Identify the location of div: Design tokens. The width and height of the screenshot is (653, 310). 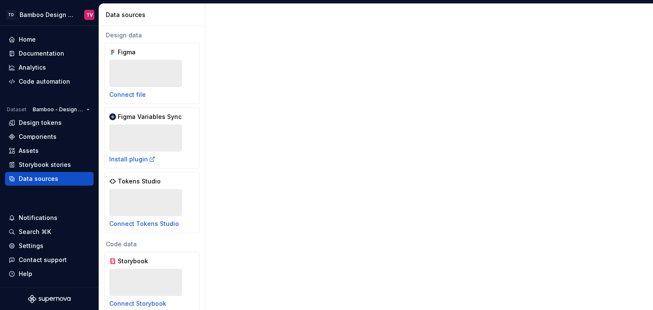
(40, 123).